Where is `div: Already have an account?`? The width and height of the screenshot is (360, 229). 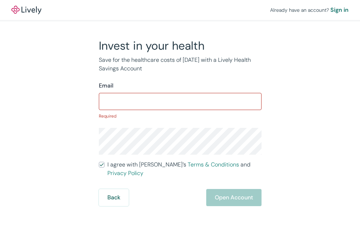
div: Already have an account? is located at coordinates (309, 10).